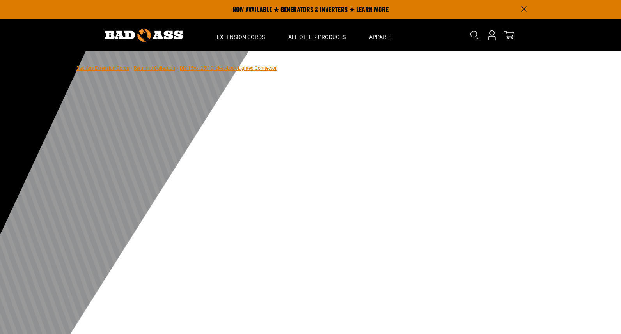 This screenshot has width=621, height=334. Describe the element at coordinates (241, 35) in the screenshot. I see `summary: Extension Cords` at that location.